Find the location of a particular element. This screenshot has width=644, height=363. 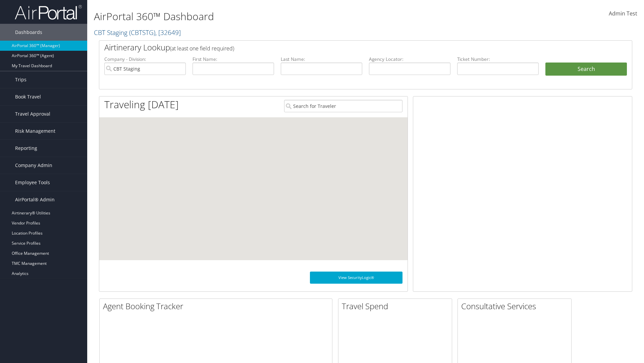

label: Agency Locator: is located at coordinates (410, 59).